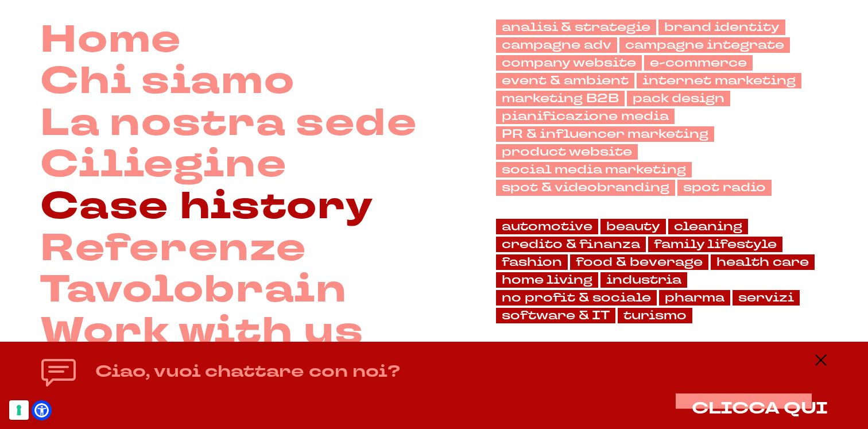  What do you see at coordinates (41, 410) in the screenshot?
I see `a: Open Accessibility Menu` at bounding box center [41, 410].